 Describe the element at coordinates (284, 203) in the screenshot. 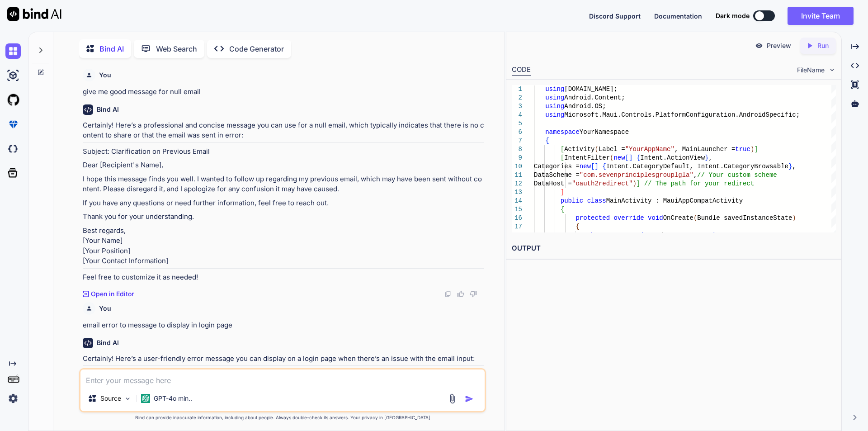

I see `p: If you have any questions or need further information, feel free to reach out.` at that location.